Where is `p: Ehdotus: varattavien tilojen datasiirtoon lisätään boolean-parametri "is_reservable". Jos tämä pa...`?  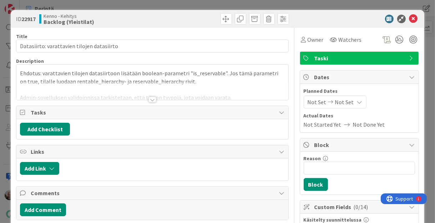 p: Ehdotus: varattavien tilojen datasiirtoon lisätään boolean-parametri "is_reservable". Jos tämä pa... is located at coordinates (152, 77).